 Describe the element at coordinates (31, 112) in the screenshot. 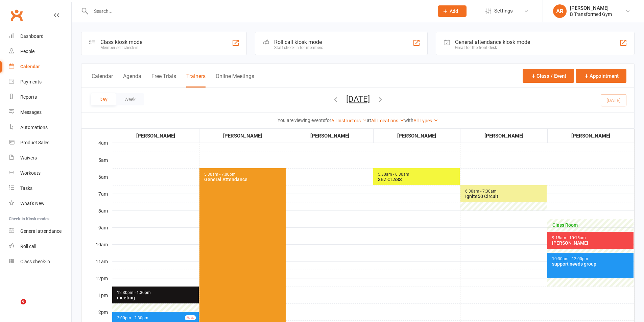

I see `div: Messages` at that location.